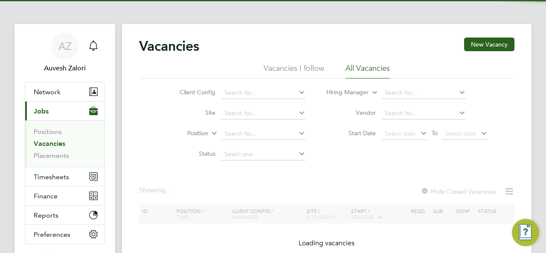 This screenshot has height=253, width=546. What do you see at coordinates (65, 46) in the screenshot?
I see `span: AZ` at bounding box center [65, 46].